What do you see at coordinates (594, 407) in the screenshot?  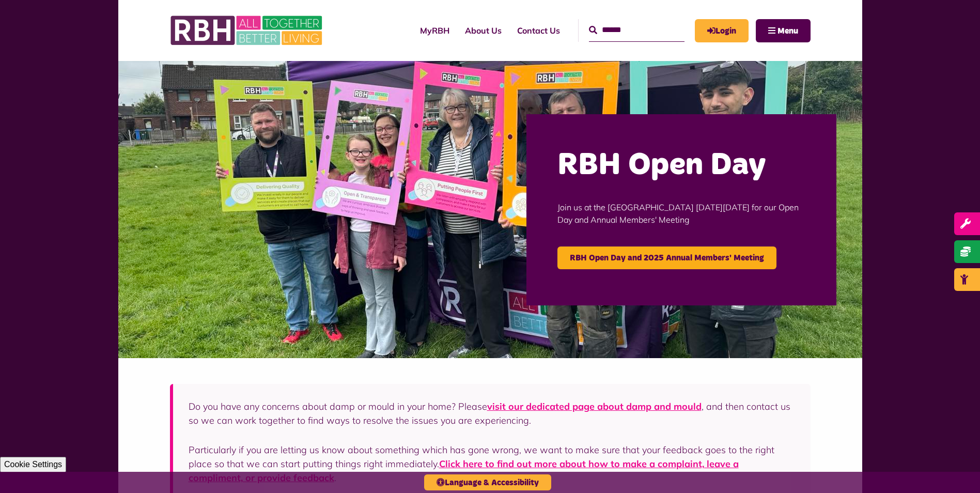 I see `a: visit our dedicated page about damp and mould` at bounding box center [594, 407].